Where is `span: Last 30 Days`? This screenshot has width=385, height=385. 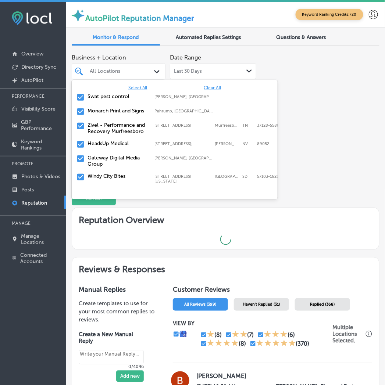
span: Last 30 Days is located at coordinates (188, 71).